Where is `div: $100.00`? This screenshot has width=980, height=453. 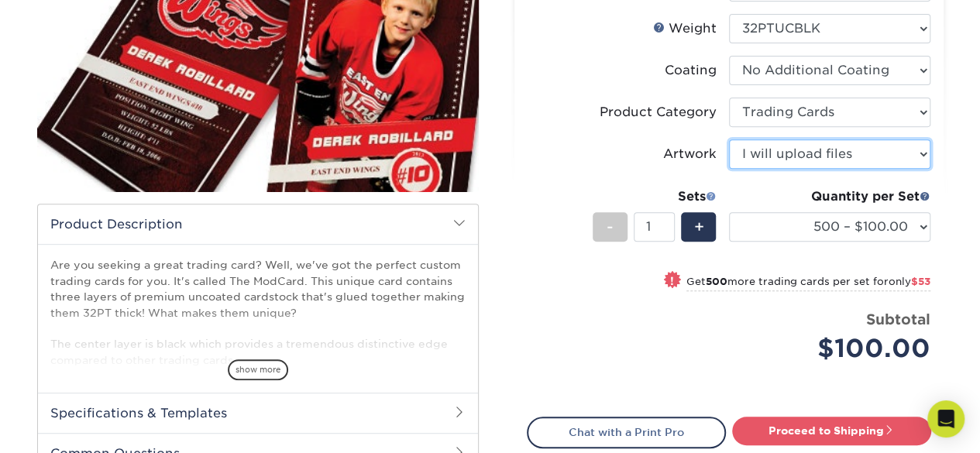 div: $100.00 is located at coordinates (835, 348).